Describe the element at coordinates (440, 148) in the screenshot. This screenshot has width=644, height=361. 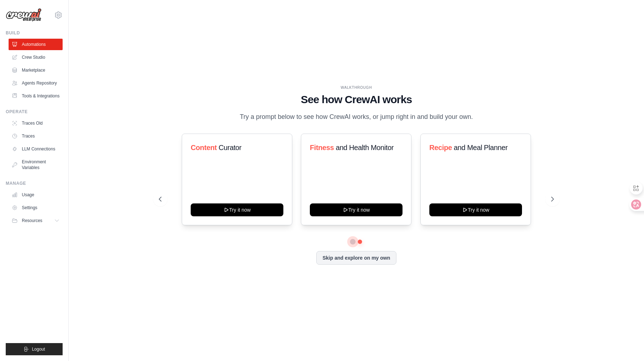
I see `span: Recipe` at that location.